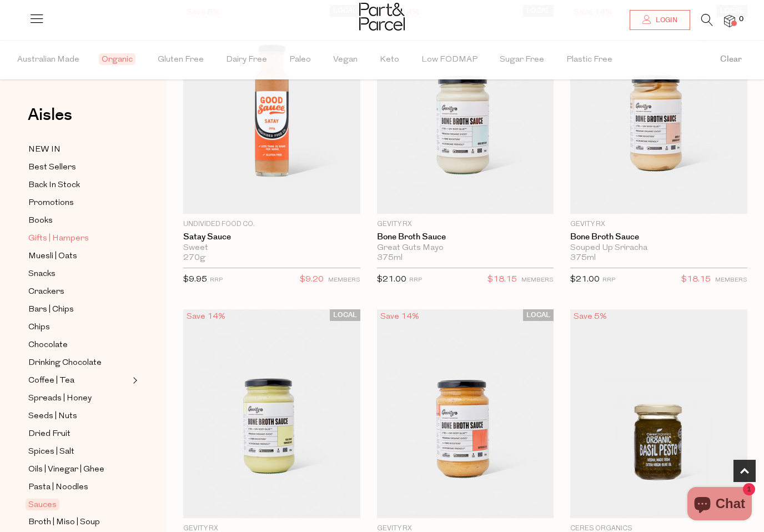  What do you see at coordinates (659, 413) in the screenshot?
I see `img: Pesto` at bounding box center [659, 413].